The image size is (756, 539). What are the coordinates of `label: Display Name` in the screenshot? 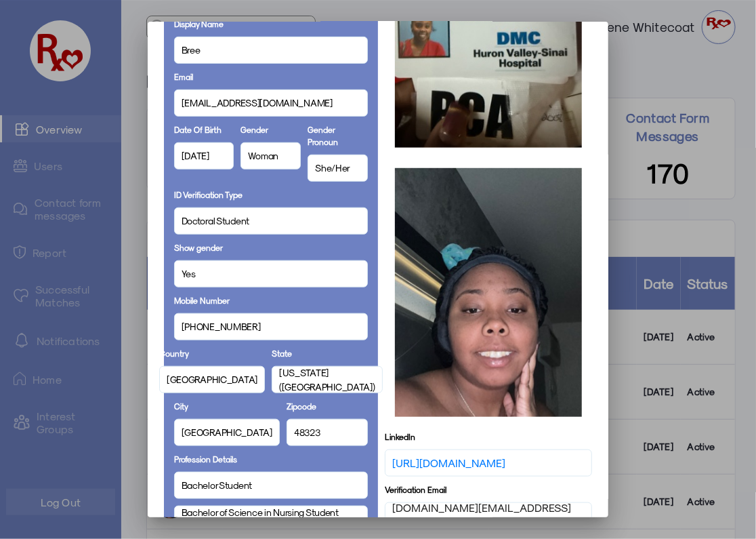 It's located at (198, 24).